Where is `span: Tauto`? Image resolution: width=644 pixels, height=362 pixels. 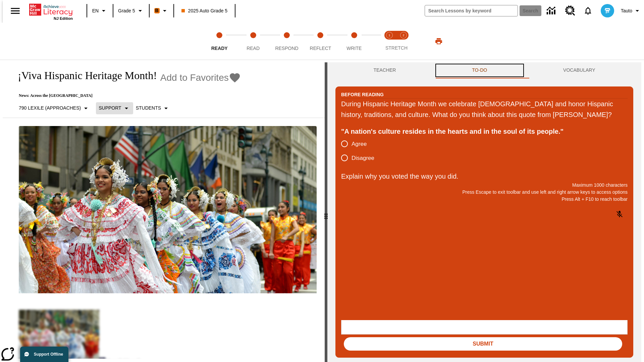 span: Tauto is located at coordinates (627, 11).